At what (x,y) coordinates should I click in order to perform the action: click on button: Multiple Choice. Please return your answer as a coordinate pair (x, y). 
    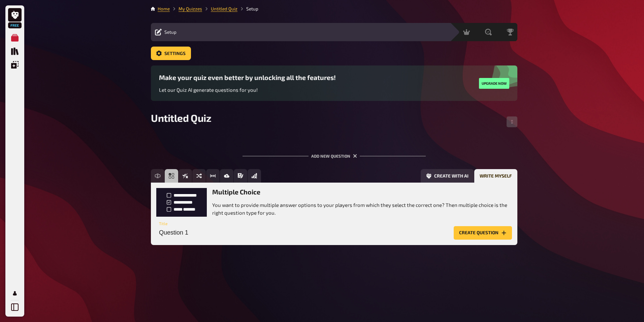
    Looking at the image, I should click on (171, 176).